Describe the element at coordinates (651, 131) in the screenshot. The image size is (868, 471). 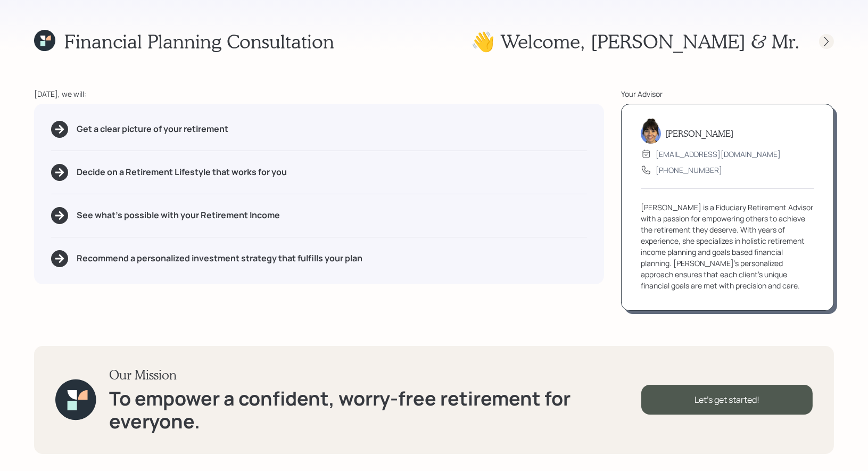
I see `img: treva-nostdahl-headshot.png` at that location.